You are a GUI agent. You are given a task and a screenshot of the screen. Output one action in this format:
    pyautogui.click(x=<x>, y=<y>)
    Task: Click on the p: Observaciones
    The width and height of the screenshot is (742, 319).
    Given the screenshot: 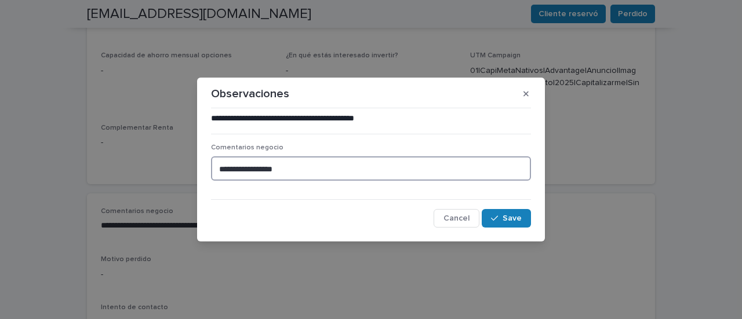 What is the action you would take?
    pyautogui.click(x=250, y=94)
    